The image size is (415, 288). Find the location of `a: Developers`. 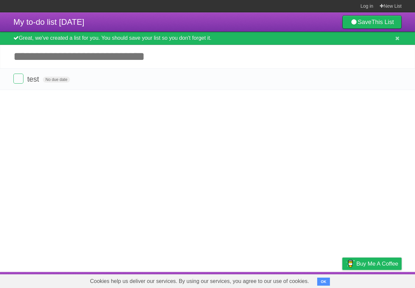

a: Developers is located at coordinates (289, 280).